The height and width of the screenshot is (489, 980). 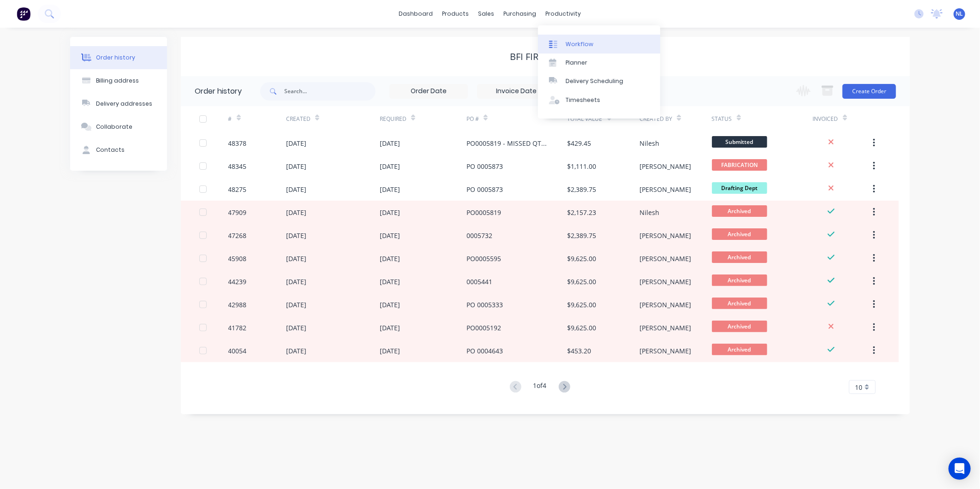 I want to click on div: BFI FIRE PTY LTD, so click(x=545, y=57).